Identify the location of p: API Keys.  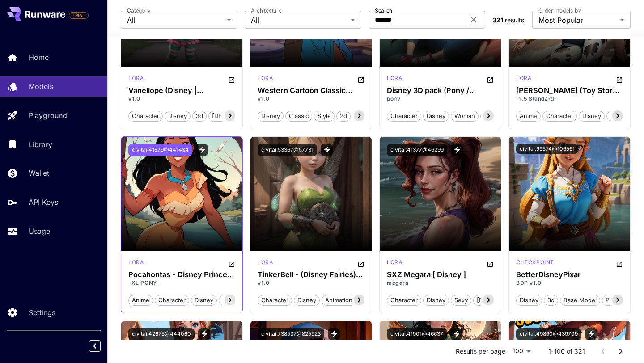
(44, 202).